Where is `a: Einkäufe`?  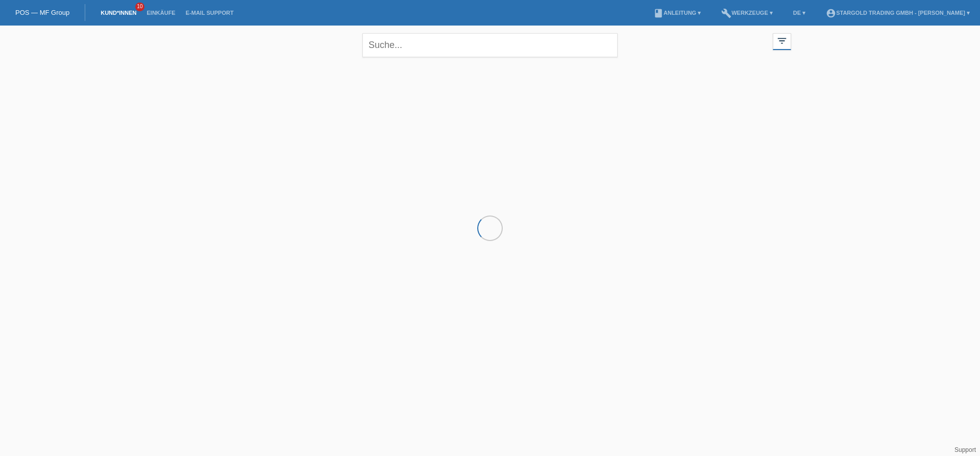
a: Einkäufe is located at coordinates (161, 13).